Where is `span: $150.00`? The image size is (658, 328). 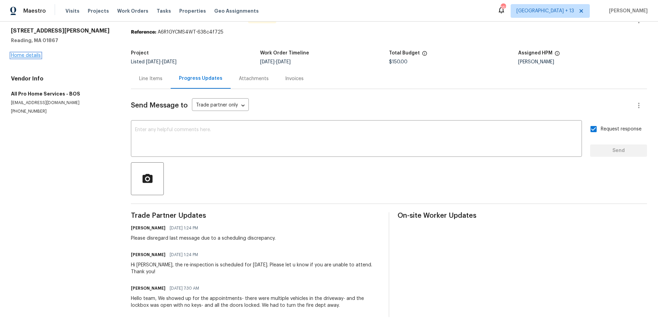
span: $150.00 is located at coordinates (398, 62).